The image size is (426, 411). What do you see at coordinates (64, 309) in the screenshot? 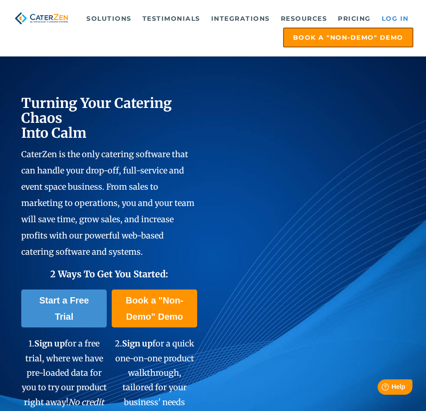
I see `a: Start a Free Trial` at bounding box center [64, 309].